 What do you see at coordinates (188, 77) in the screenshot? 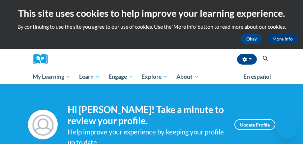
I see `a: About` at bounding box center [188, 77].